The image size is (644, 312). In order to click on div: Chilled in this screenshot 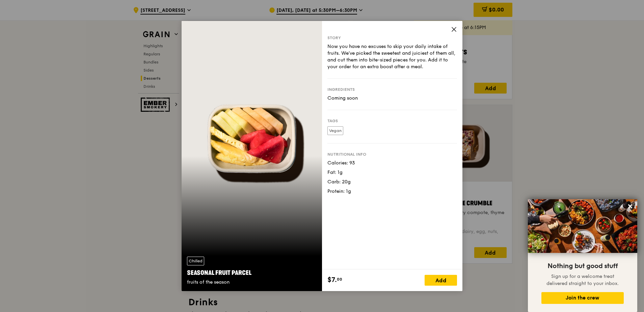, I will do `click(195, 261)`.